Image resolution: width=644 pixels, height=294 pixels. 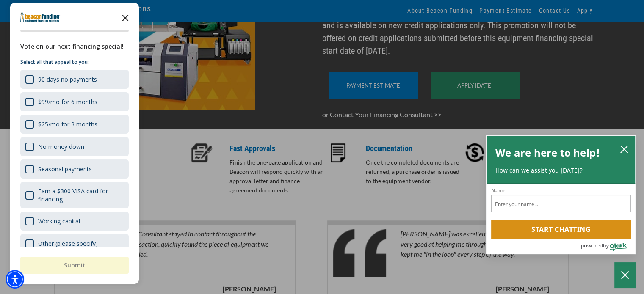 What do you see at coordinates (624, 149) in the screenshot?
I see `button: close chatbox` at bounding box center [624, 149].